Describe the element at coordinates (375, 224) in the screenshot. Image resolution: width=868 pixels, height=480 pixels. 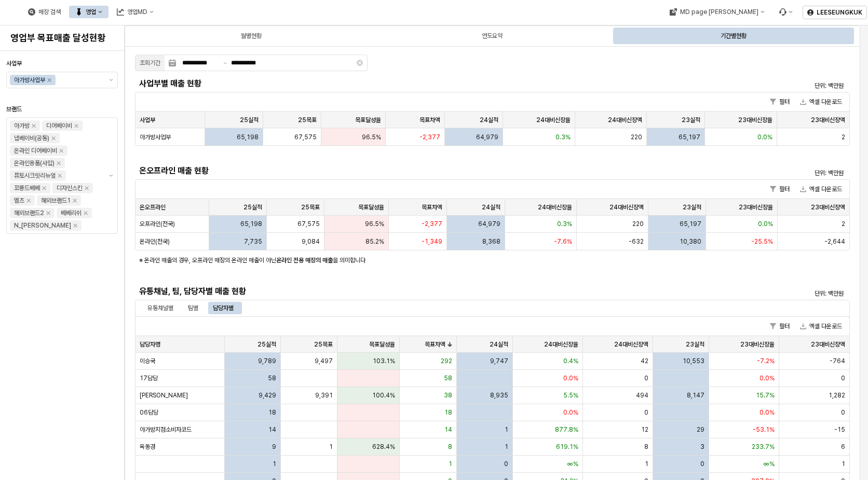
I see `span: 96.5%` at that location.